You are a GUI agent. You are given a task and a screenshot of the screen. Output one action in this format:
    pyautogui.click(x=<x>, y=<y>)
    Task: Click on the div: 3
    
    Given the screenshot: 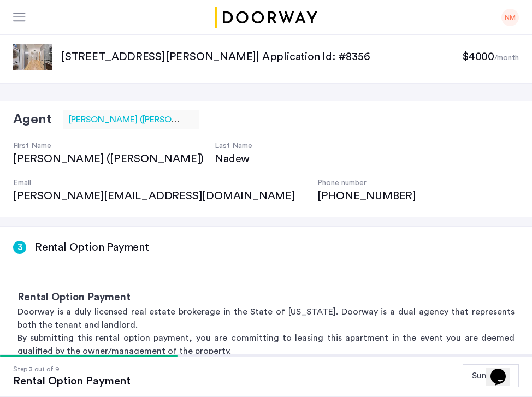 What is the action you would take?
    pyautogui.click(x=20, y=248)
    